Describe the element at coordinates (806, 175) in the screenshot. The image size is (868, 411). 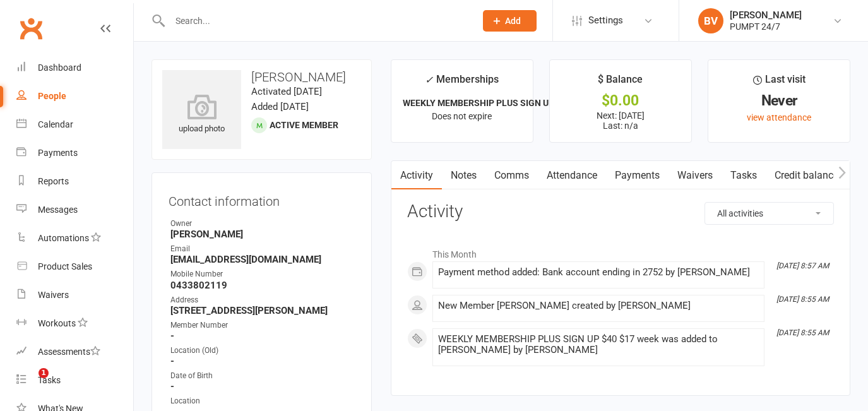
I see `a: Credit balance` at that location.